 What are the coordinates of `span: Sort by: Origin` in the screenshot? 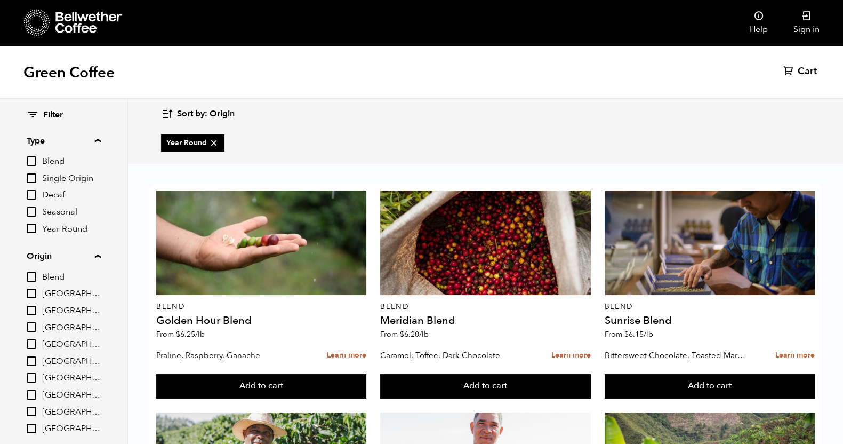 It's located at (206, 114).